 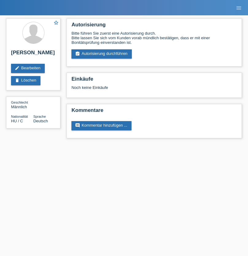 I want to click on a: assignment_turned_inAutorisierung durchführen, so click(x=102, y=54).